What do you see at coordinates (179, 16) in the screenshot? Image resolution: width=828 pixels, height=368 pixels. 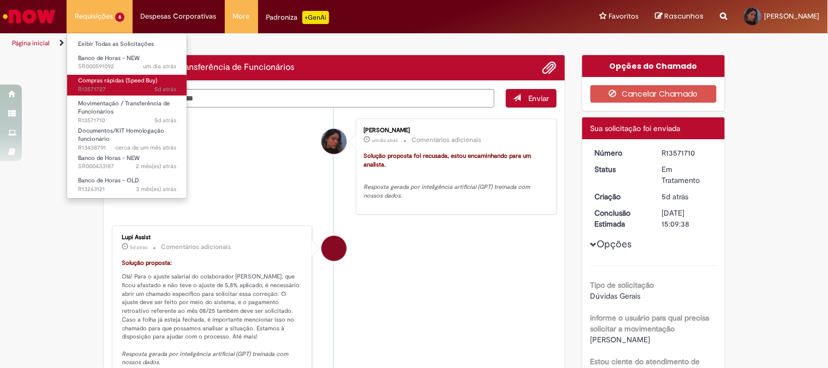 I see `span: Despesas Corporativas` at bounding box center [179, 16].